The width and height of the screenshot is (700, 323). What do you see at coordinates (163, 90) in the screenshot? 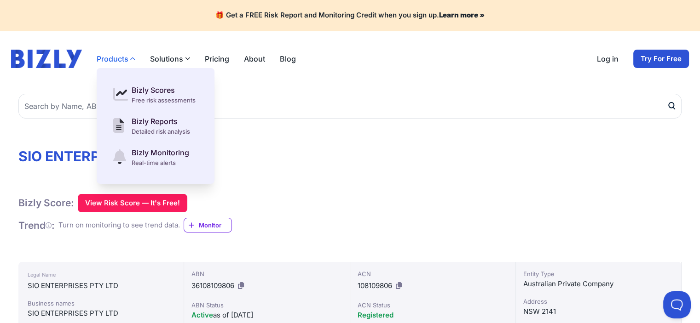
I see `div: Bizly Scores` at bounding box center [163, 90].